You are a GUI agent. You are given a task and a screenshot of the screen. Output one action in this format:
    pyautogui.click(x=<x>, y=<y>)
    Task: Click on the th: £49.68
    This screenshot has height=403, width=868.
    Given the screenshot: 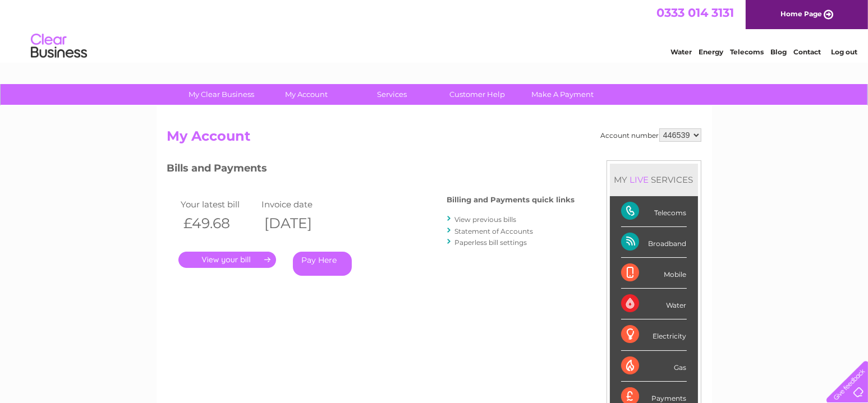 What is the action you would take?
    pyautogui.click(x=219, y=223)
    